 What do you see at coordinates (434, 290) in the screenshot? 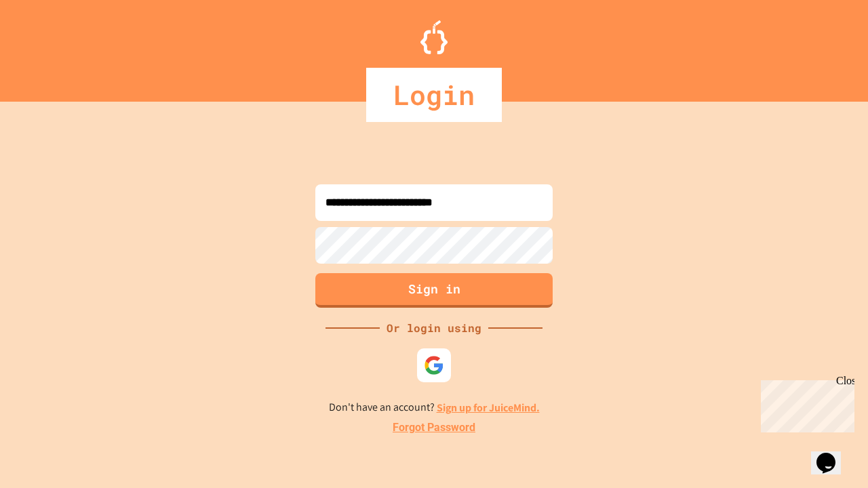
I see `button: Sign in` at bounding box center [434, 290].